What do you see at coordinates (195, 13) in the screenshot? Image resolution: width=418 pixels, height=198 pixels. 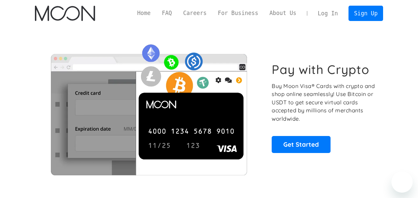 I see `a: Careers` at bounding box center [195, 13].